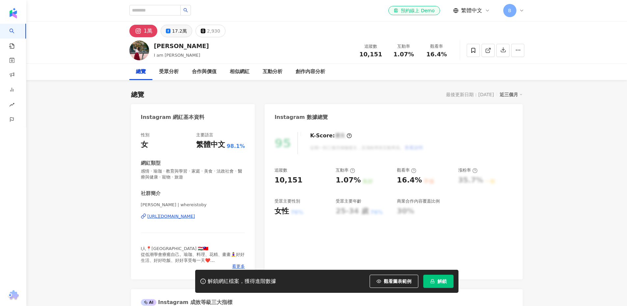 This screenshot has width=627, height=306. What do you see at coordinates (239, 72) in the screenshot?
I see `div: 相似網紅` at bounding box center [239, 72].